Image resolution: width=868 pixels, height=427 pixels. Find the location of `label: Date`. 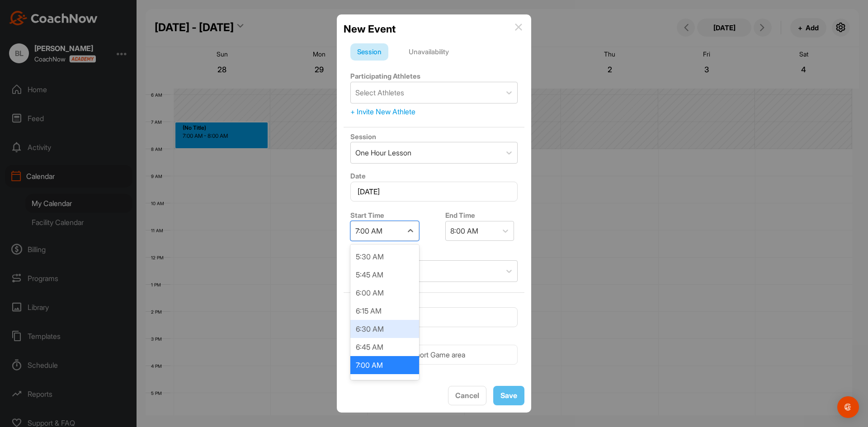

label: Date is located at coordinates (358, 176).